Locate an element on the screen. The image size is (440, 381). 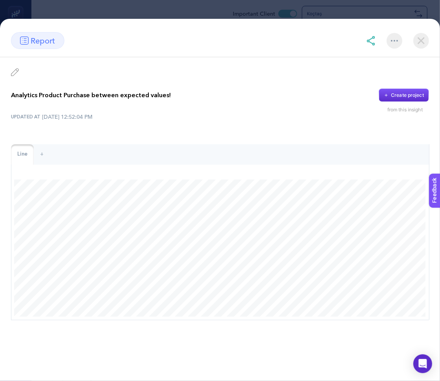
img: close-dialog is located at coordinates (421, 41).